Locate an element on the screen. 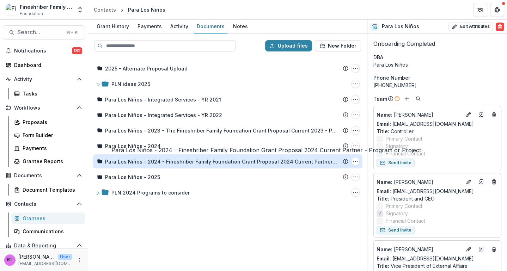  button: Edit Attributes is located at coordinates (470, 27).